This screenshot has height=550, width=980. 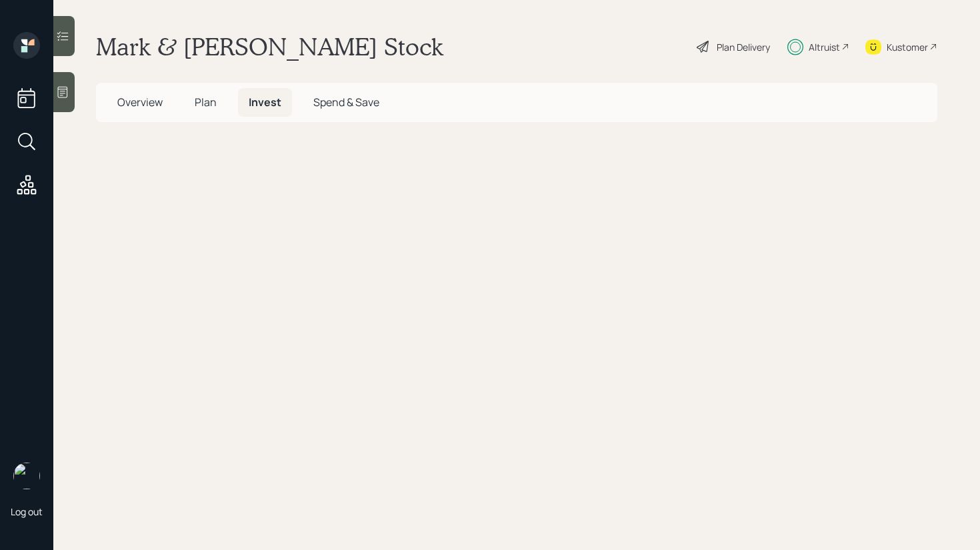 I want to click on div: Log out, so click(x=27, y=511).